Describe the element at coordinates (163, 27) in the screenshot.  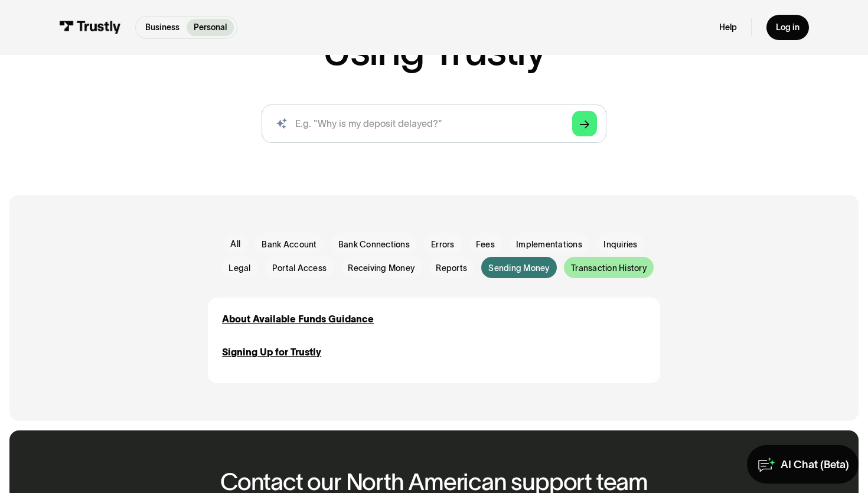
I see `a: Business` at that location.